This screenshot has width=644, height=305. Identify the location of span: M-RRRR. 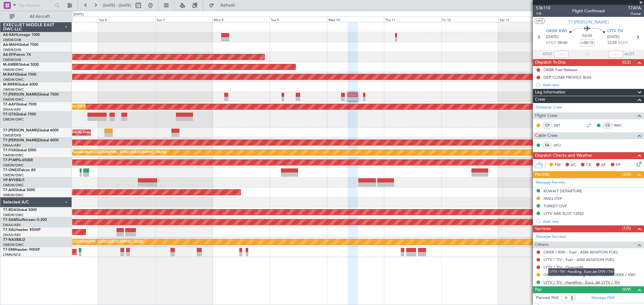
(10, 85).